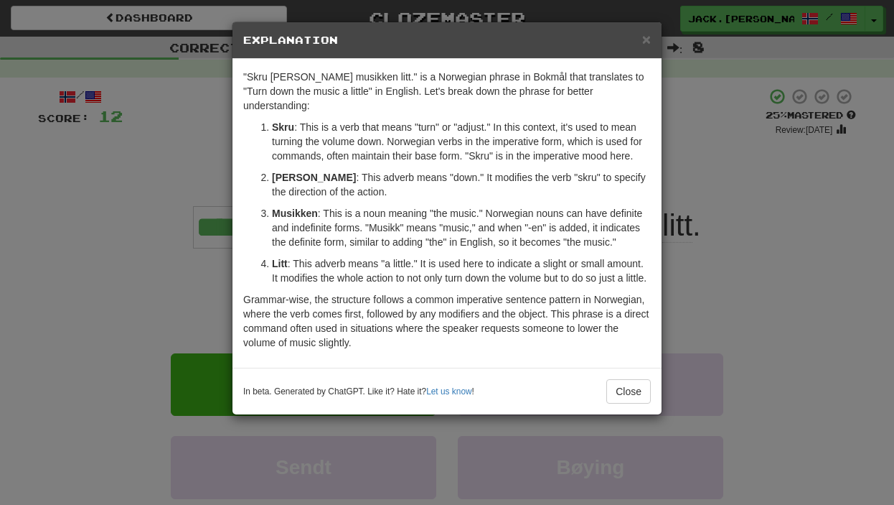  What do you see at coordinates (295, 213) in the screenshot?
I see `strong: Musikken` at bounding box center [295, 213].